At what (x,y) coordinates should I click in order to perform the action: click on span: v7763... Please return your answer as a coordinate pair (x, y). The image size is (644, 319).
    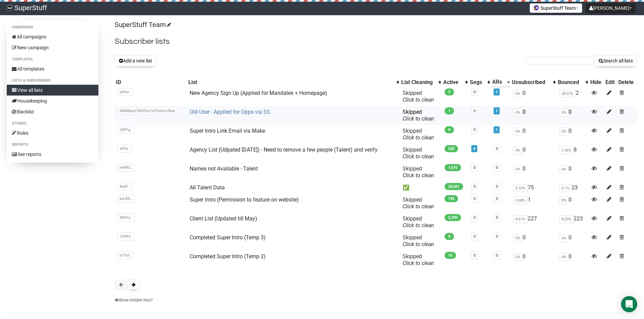
    Looking at the image, I should click on (125, 255).